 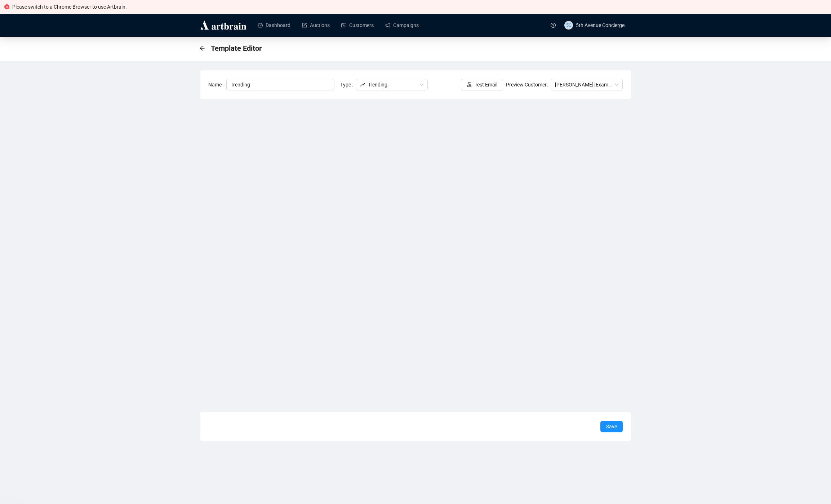 What do you see at coordinates (363, 84) in the screenshot?
I see `span: rise` at bounding box center [363, 84].